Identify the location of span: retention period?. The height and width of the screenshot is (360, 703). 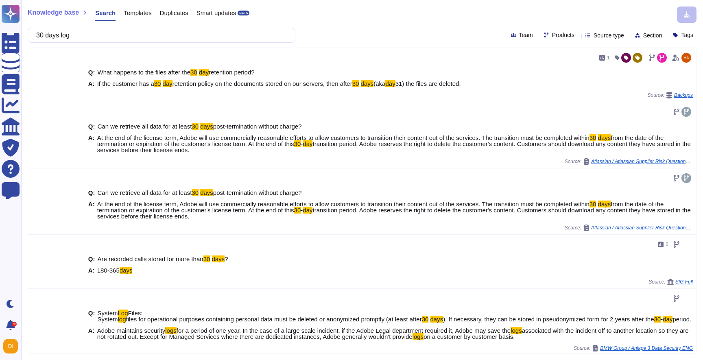
(232, 72).